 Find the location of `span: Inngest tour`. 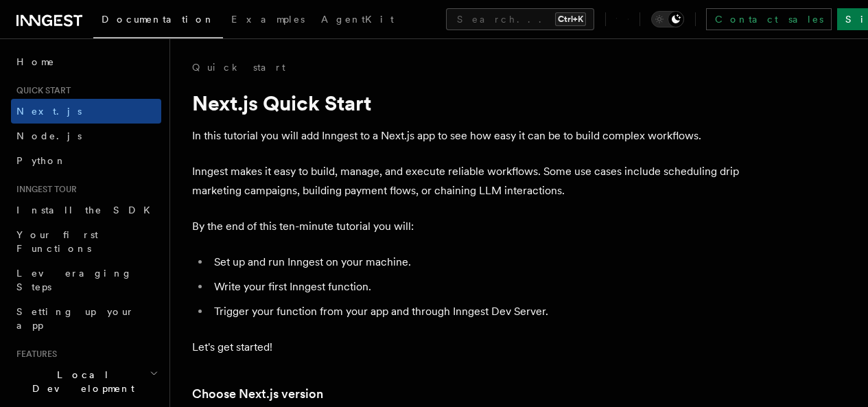

span: Inngest tour is located at coordinates (44, 189).